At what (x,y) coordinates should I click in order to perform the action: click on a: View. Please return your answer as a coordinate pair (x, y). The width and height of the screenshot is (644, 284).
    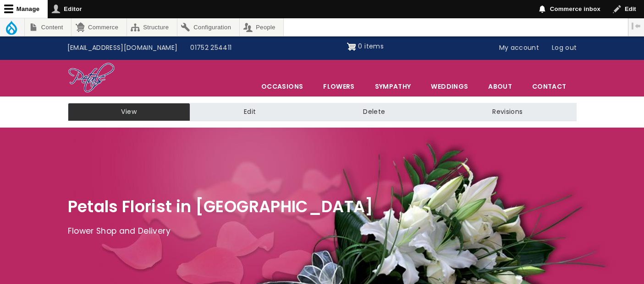
    Looking at the image, I should click on (129, 112).